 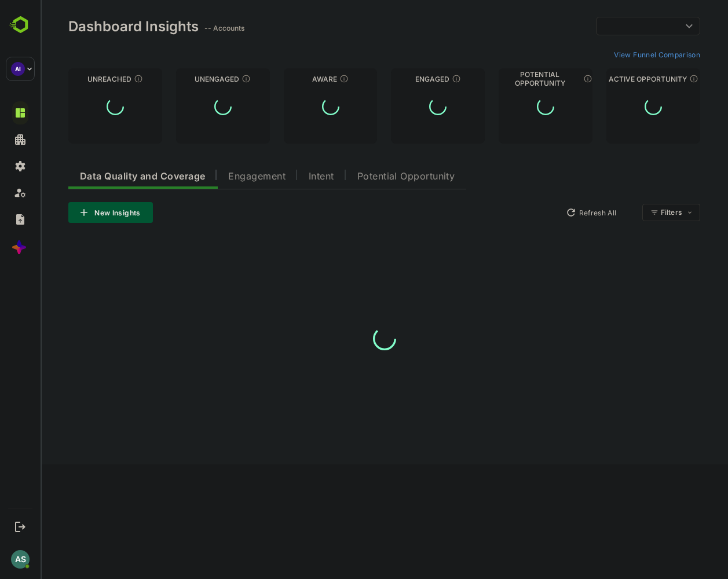 I want to click on div: These accounts are warm, further nurturing would qualify them to MQAs, so click(x=416, y=79).